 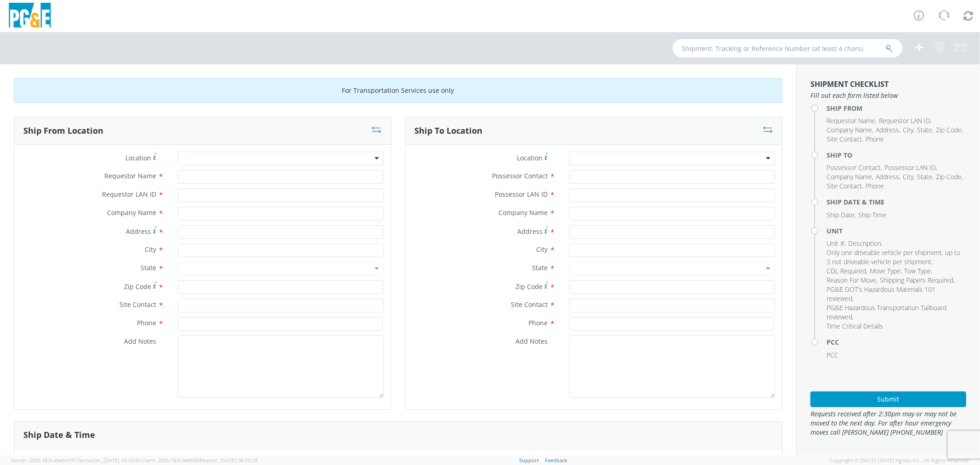 I want to click on span: Requests received after 2:30pm may or may not be moved to the next day. For after hour emergency ..., so click(x=888, y=423).